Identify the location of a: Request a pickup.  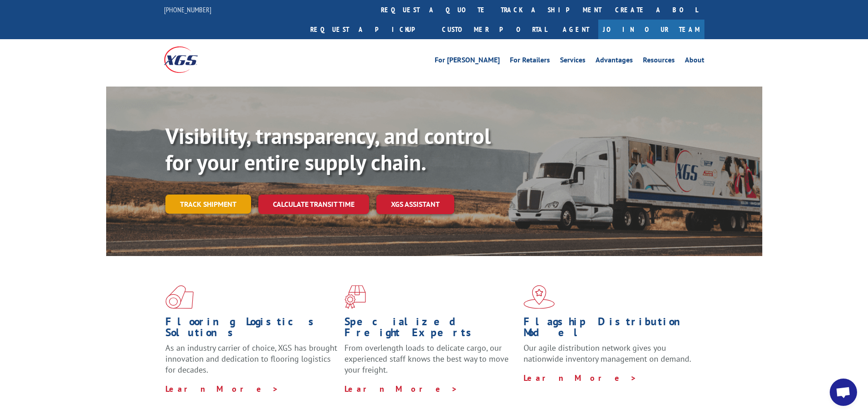
(369, 29).